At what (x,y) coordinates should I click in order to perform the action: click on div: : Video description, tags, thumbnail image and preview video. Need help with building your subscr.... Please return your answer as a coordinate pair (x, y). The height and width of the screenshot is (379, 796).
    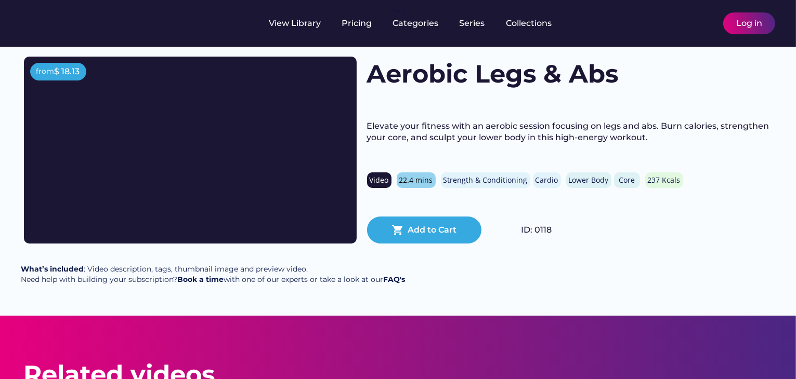
    Looking at the image, I should click on (213, 274).